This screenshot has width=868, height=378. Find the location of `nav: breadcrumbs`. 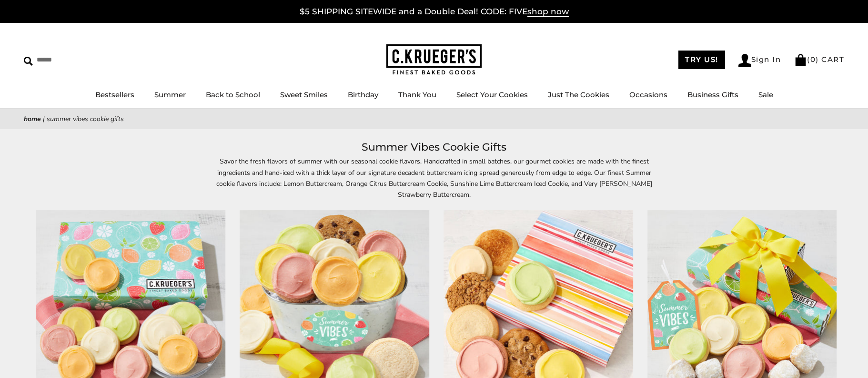

nav: breadcrumbs is located at coordinates (434, 118).